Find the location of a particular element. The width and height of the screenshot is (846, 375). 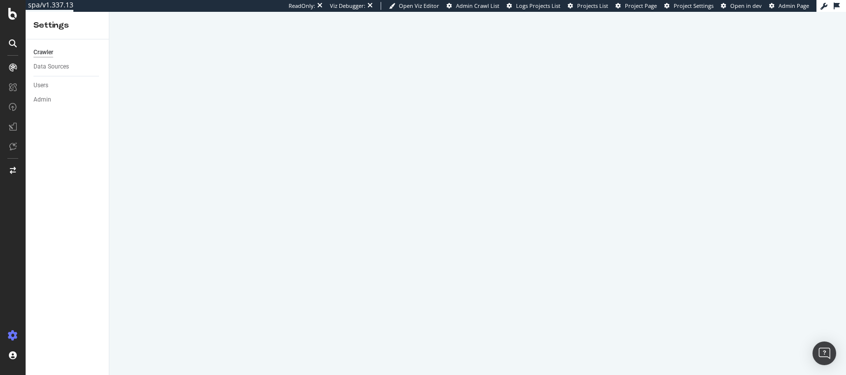

div: Crawler is located at coordinates (43, 52).